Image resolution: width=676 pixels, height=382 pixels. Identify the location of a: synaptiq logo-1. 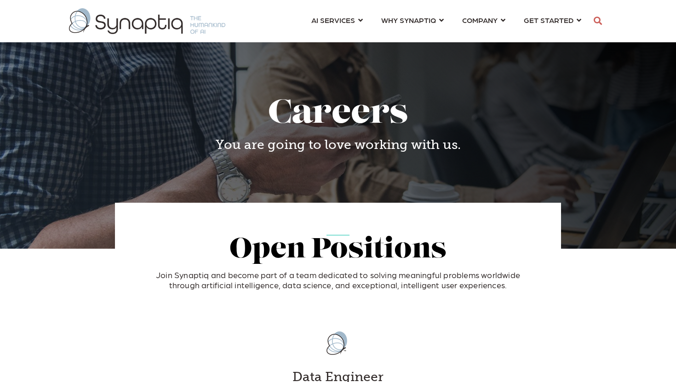
(147, 21).